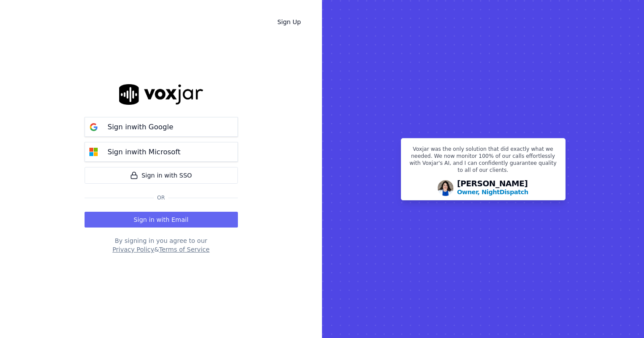 Image resolution: width=644 pixels, height=338 pixels. I want to click on img: microsoft Sign in button, so click(94, 152).